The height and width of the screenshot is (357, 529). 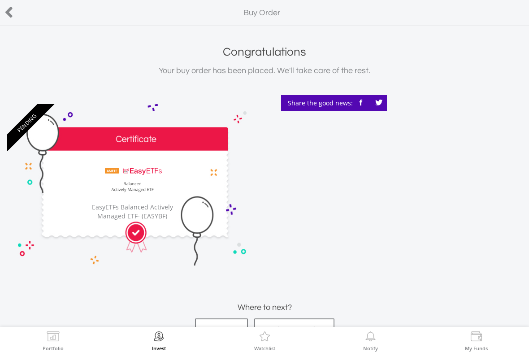 I want to click on label: Notify, so click(x=370, y=348).